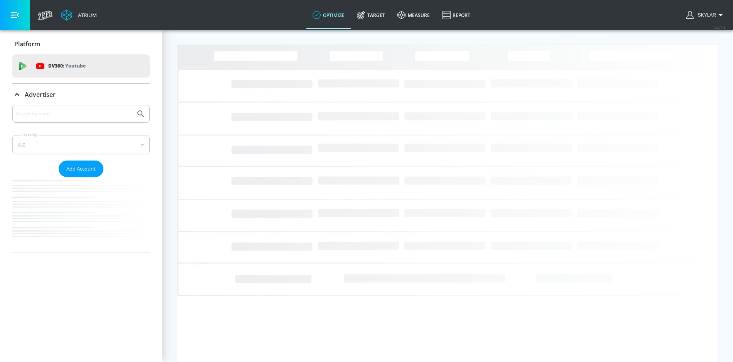 The image size is (733, 362). I want to click on span: Add Account, so click(81, 169).